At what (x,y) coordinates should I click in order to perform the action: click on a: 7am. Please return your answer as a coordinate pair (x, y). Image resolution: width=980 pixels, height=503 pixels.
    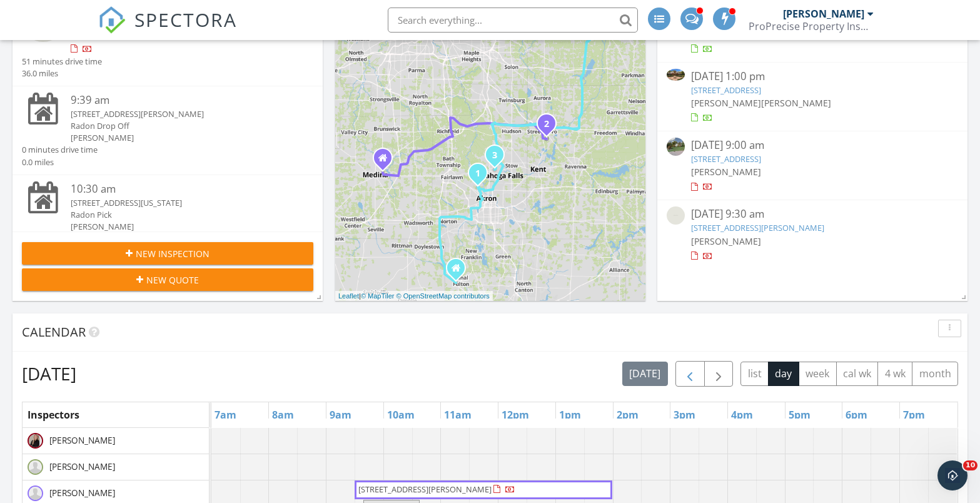
    Looking at the image, I should click on (225, 415).